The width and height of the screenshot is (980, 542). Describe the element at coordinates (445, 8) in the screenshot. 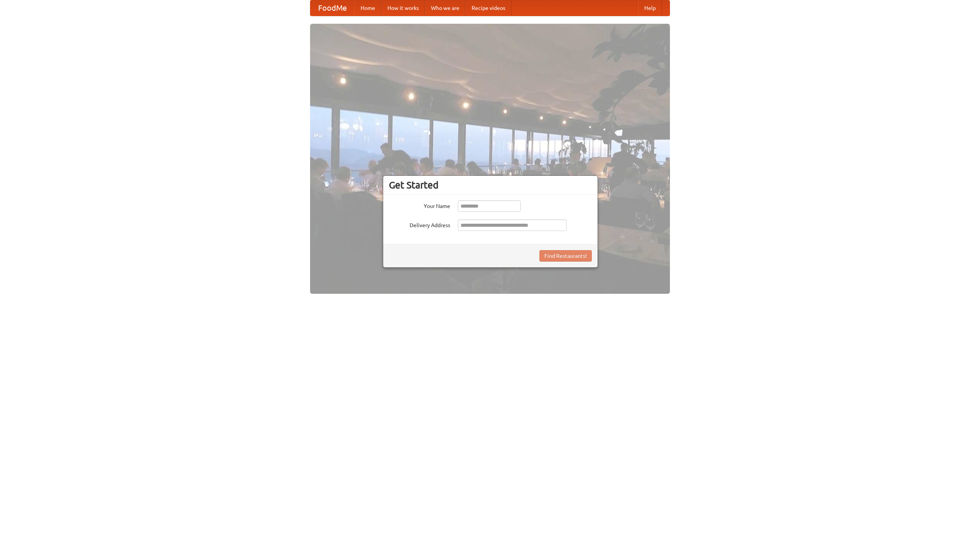

I see `a: Who we are` at that location.